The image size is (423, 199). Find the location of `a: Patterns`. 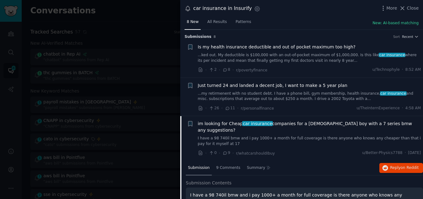

a: Patterns is located at coordinates (244, 23).